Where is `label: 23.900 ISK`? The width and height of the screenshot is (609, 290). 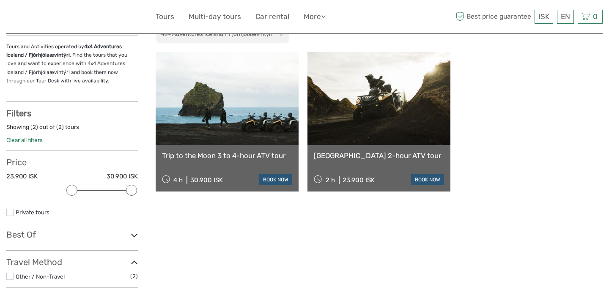 label: 23.900 ISK is located at coordinates (22, 176).